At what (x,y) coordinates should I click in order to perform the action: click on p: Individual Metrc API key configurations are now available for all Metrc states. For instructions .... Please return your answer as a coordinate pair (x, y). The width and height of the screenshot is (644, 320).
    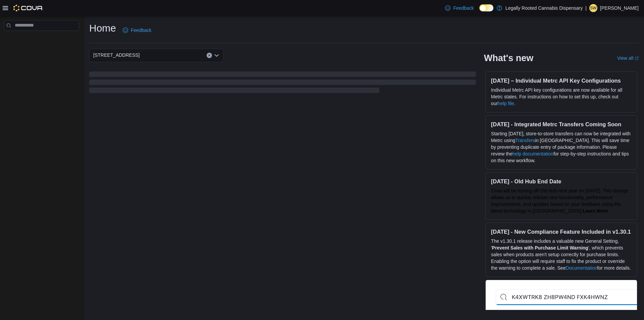
    Looking at the image, I should click on (561, 97).